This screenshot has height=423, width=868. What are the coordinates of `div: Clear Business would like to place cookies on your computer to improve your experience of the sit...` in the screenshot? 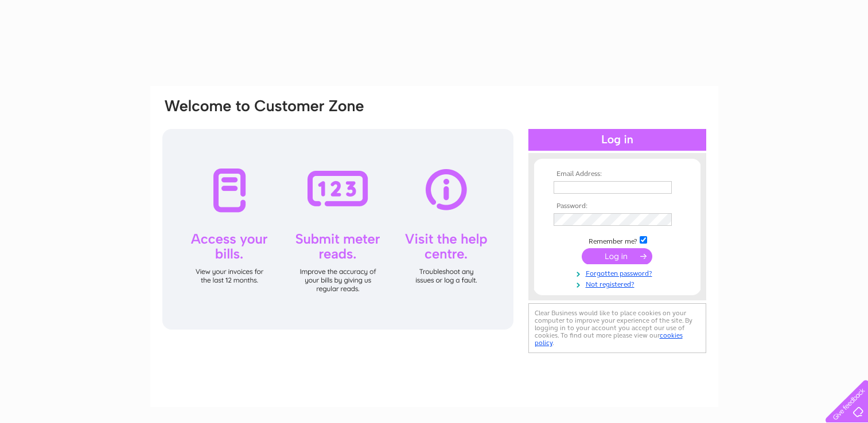 It's located at (617, 328).